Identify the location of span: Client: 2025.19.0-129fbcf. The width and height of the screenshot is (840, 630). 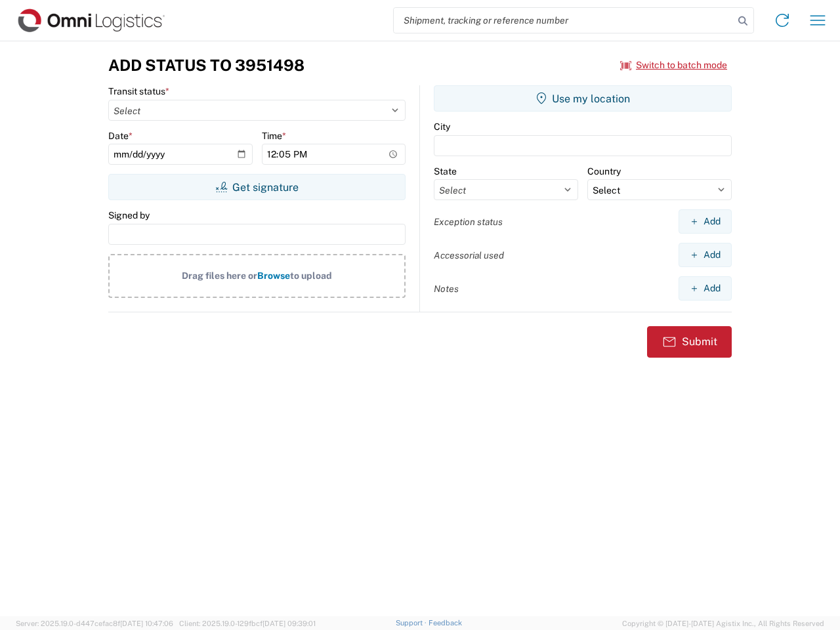
(248, 624).